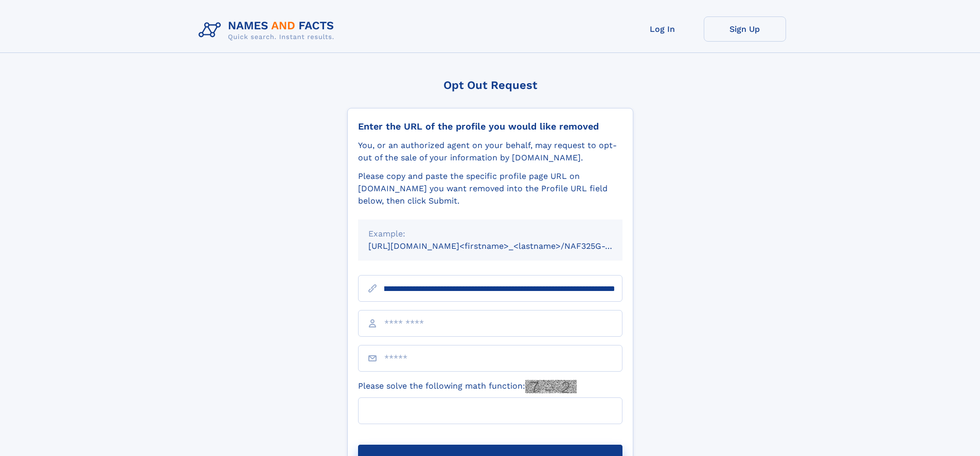 Image resolution: width=980 pixels, height=456 pixels. I want to click on img: Logo Names and Facts, so click(268, 30).